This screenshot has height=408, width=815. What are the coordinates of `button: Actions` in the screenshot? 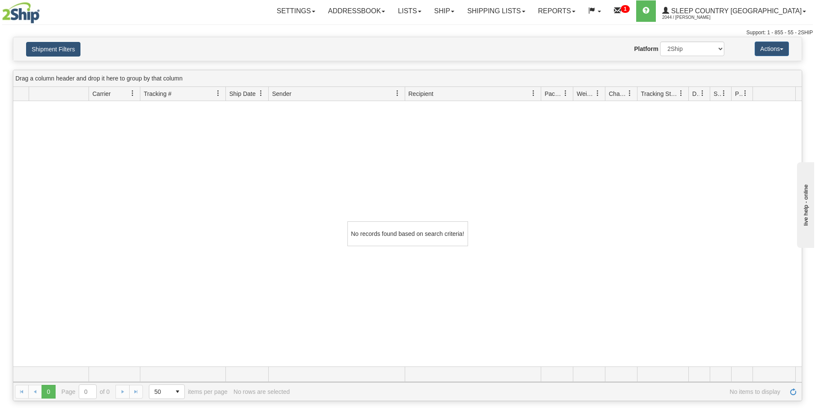 It's located at (772, 49).